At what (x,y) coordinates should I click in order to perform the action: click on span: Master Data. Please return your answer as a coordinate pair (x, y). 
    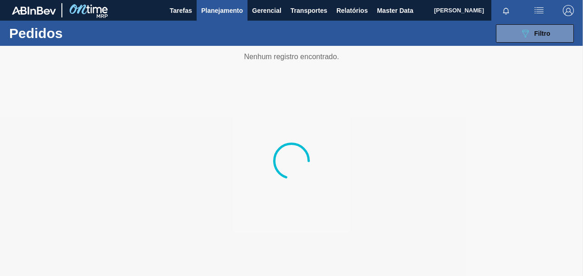
    Looking at the image, I should click on (395, 11).